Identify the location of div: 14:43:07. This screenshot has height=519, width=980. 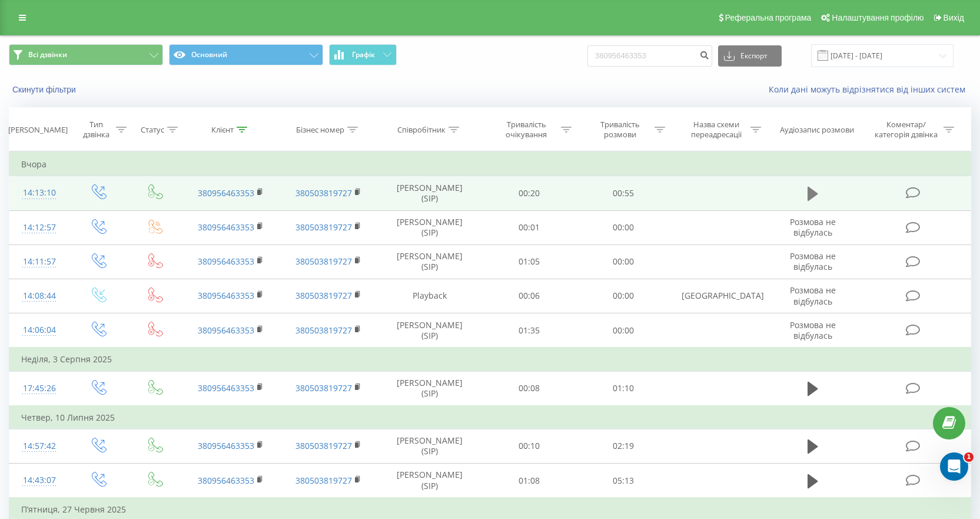
(40, 480).